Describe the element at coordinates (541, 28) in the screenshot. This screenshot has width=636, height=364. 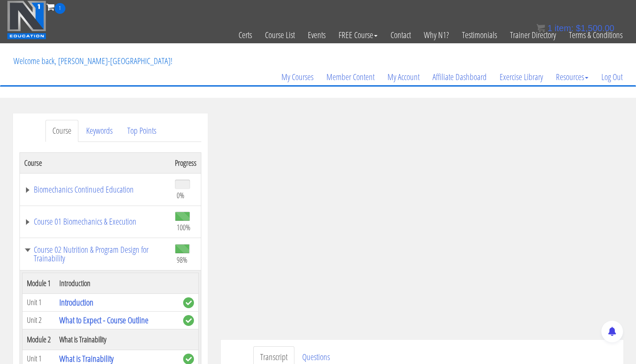
I see `img: icon11.png` at that location.